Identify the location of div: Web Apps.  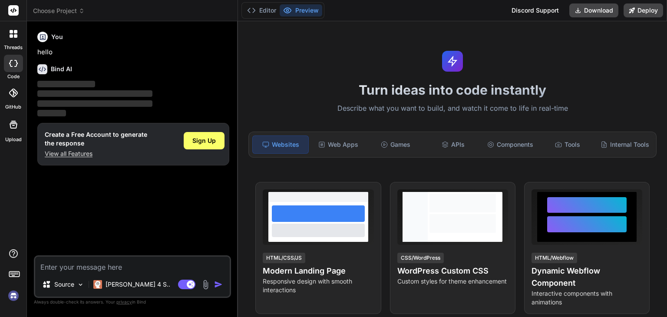
(338, 145).